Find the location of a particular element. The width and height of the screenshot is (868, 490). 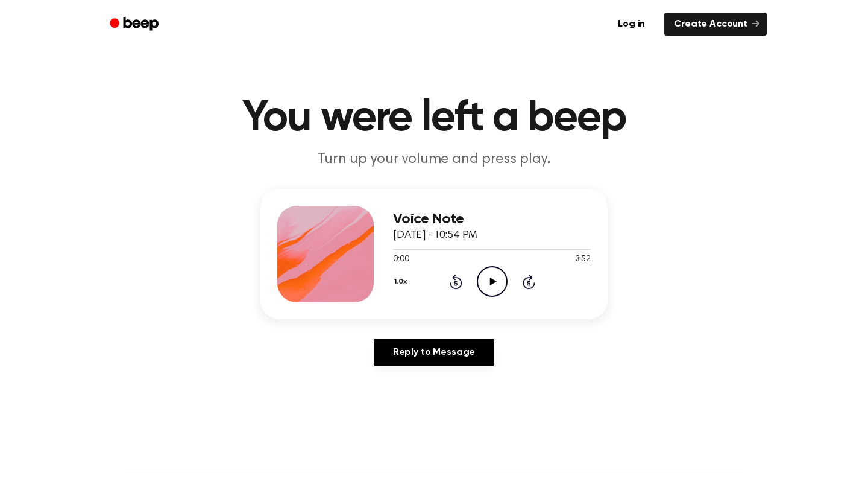

button: 1.0x is located at coordinates (402, 281).